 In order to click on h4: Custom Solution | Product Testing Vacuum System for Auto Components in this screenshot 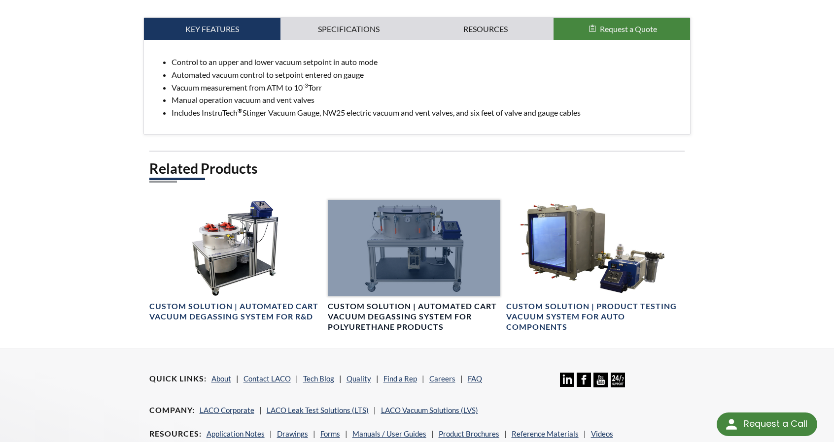, I will do `click(592, 317)`.